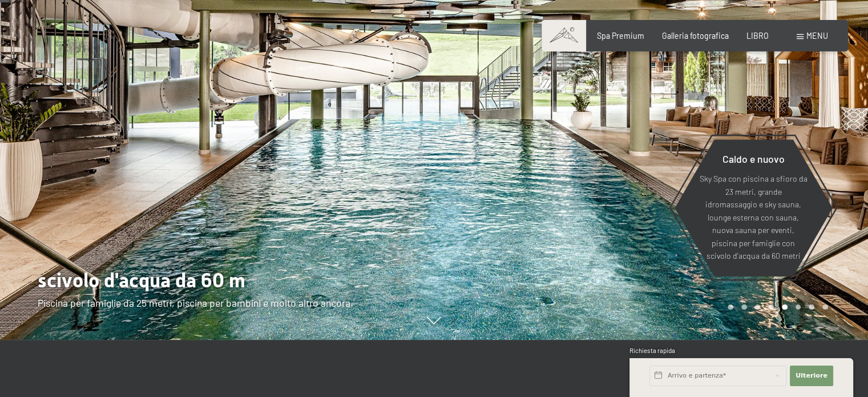  What do you see at coordinates (744, 307) in the screenshot?
I see `div: Carousel Page 2` at bounding box center [744, 307].